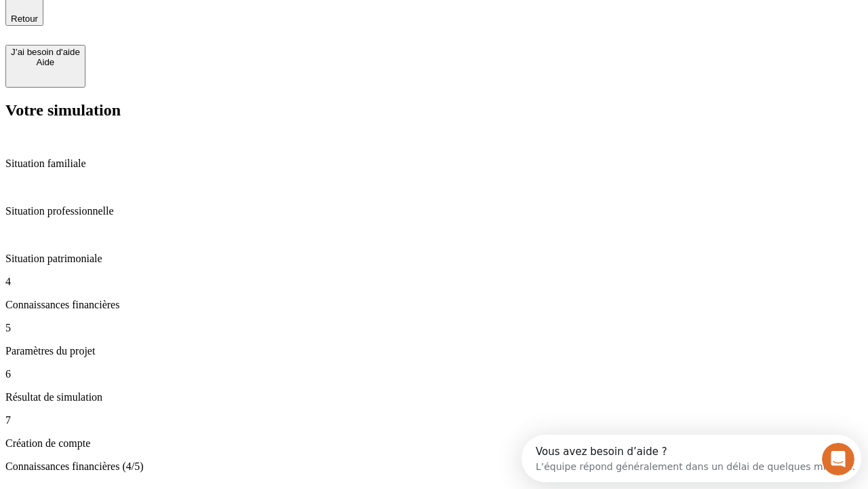 This screenshot has width=868, height=489. Describe the element at coordinates (46, 51) in the screenshot. I see `div: J’ai besoin d'aide` at that location.